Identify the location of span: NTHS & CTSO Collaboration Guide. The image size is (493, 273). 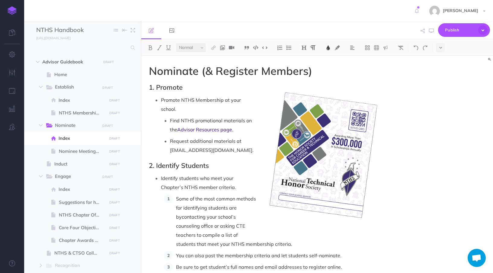
(79, 253).